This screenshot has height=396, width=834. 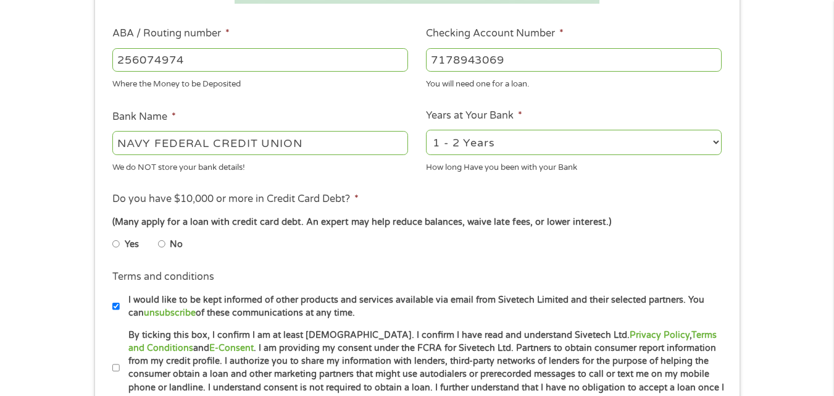 What do you see at coordinates (144, 117) in the screenshot?
I see `label: Bank Name` at bounding box center [144, 117].